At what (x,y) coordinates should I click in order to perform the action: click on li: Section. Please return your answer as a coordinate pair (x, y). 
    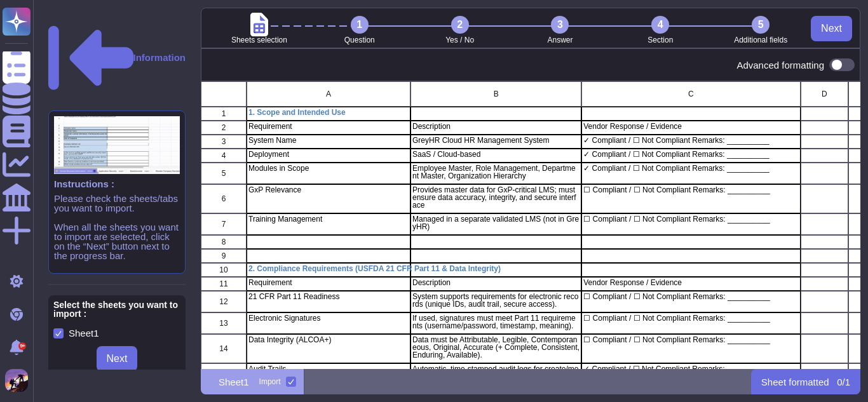
    Looking at the image, I should click on (660, 30).